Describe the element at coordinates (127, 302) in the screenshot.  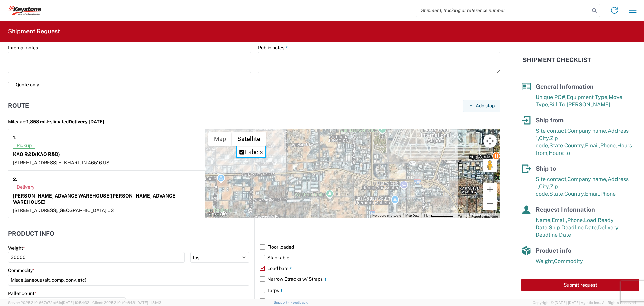
I see `span: Client: 2025.21.0-f0c8481` at that location.